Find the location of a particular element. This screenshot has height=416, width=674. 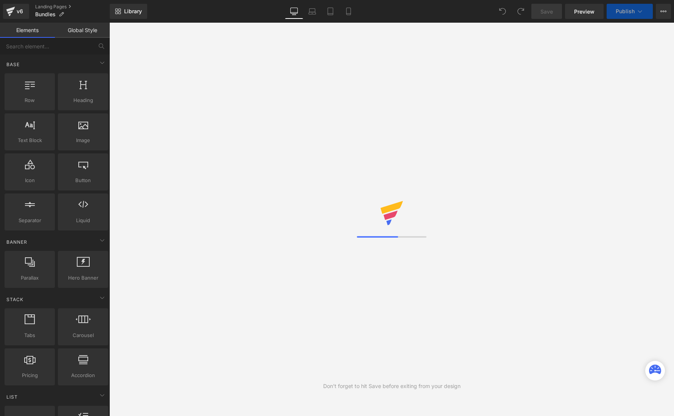

span: Carousel is located at coordinates (83, 336).